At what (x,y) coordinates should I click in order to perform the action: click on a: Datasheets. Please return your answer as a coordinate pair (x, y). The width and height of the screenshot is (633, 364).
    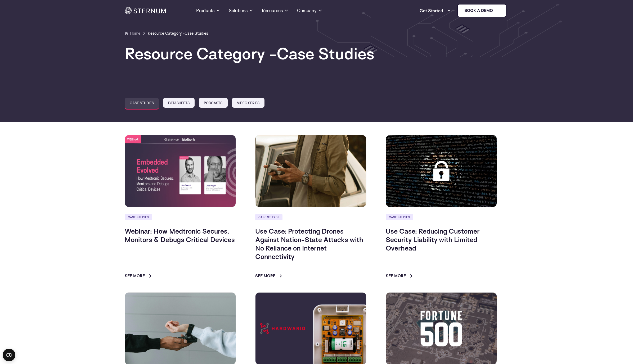
    Looking at the image, I should click on (178, 103).